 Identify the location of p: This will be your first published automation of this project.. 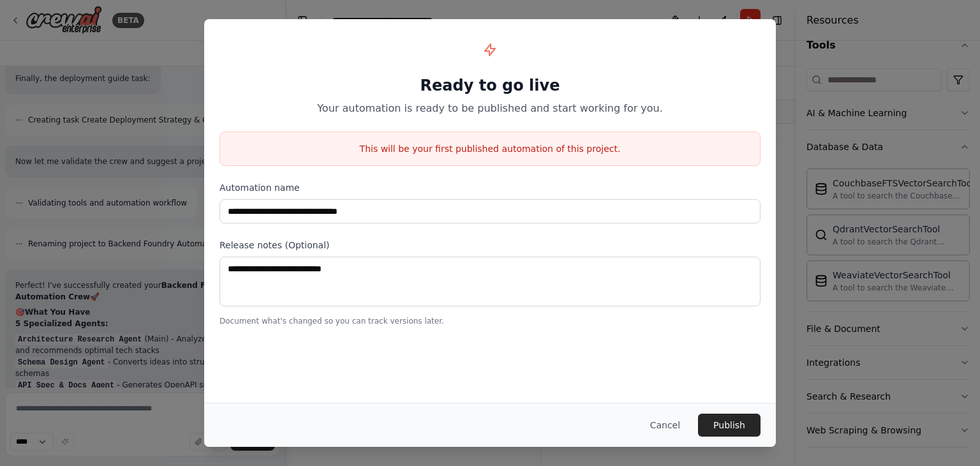
(490, 148).